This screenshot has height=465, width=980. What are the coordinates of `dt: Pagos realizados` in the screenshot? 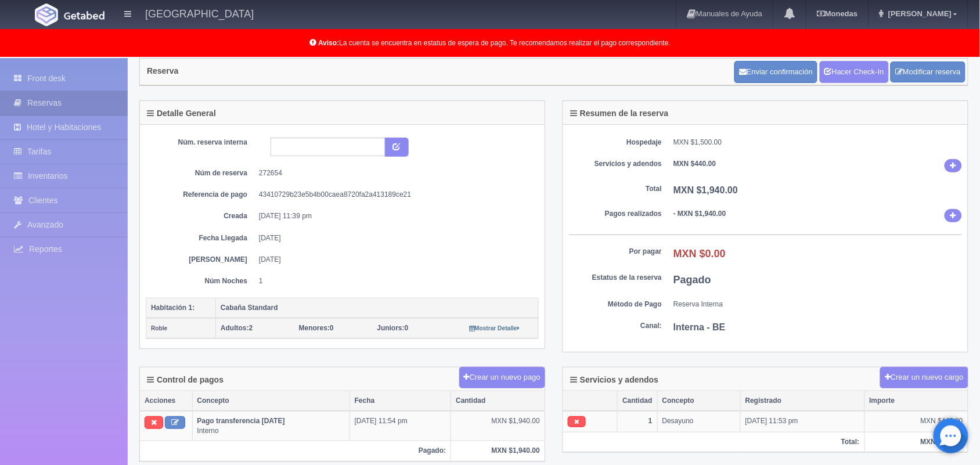 It's located at (615, 214).